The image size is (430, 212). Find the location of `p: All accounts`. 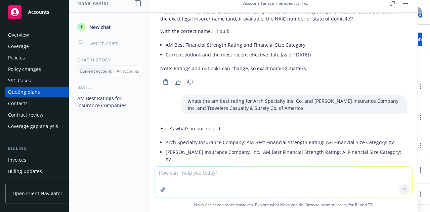

p: All accounts is located at coordinates (128, 71).